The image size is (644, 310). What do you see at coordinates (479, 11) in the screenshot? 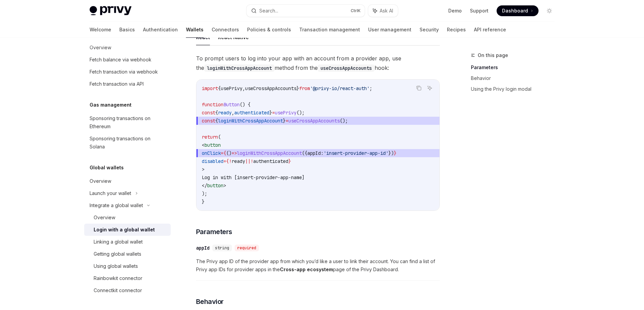
I see `a: Support` at bounding box center [479, 11].